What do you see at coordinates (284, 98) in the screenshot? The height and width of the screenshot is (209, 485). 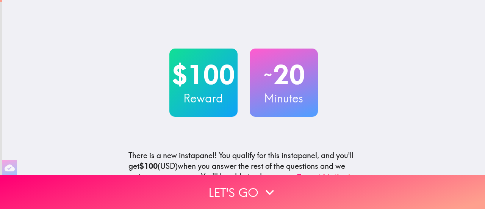 I see `h3: Minutes` at bounding box center [284, 98].